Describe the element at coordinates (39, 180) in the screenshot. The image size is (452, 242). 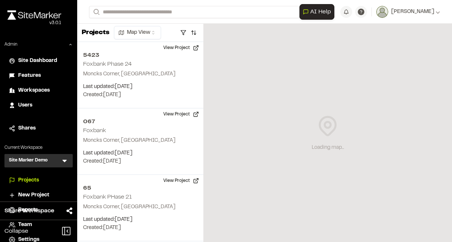
I see `a: Projects` at that location.